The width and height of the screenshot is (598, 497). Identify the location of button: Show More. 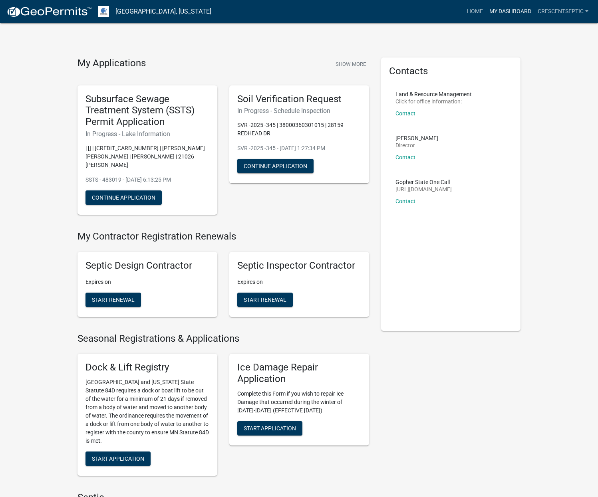
(351, 64).